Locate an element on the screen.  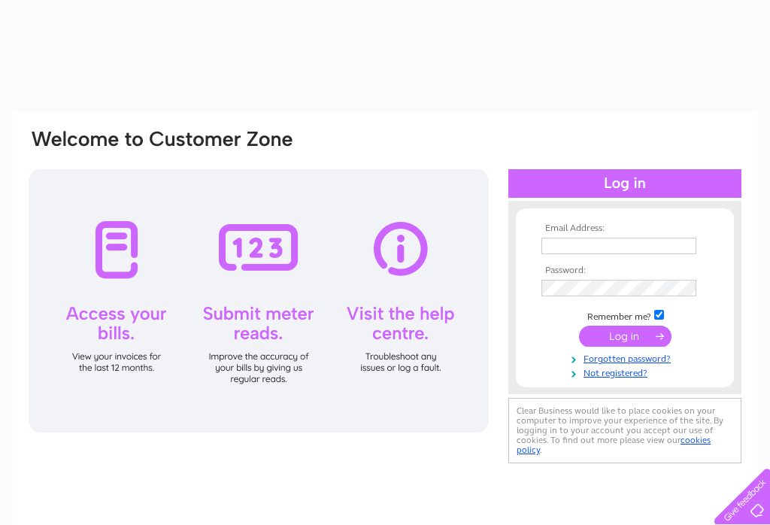
th: Email Address: is located at coordinates (625, 229).